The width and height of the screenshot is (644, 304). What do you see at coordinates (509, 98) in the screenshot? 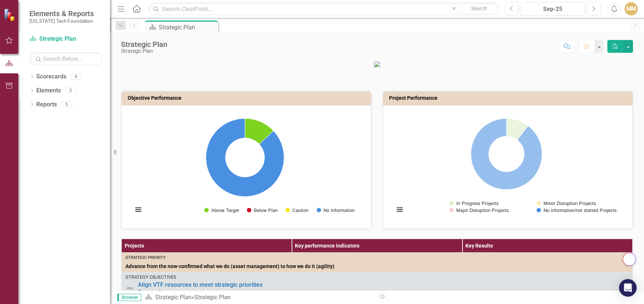
I see `h3: Project Performance` at bounding box center [509, 98].